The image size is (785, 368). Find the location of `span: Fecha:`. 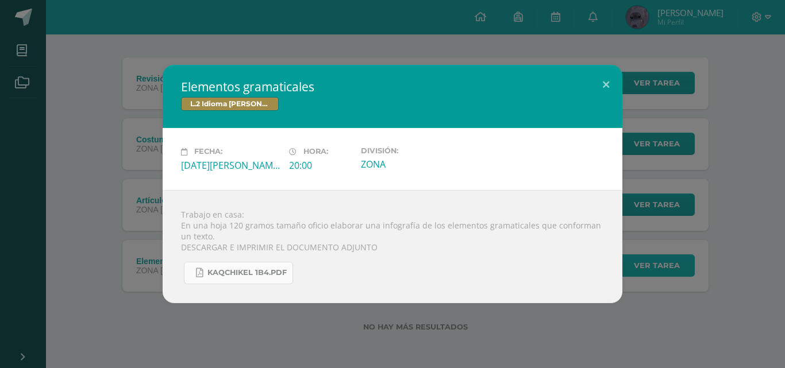

span: Fecha: is located at coordinates (208, 152).